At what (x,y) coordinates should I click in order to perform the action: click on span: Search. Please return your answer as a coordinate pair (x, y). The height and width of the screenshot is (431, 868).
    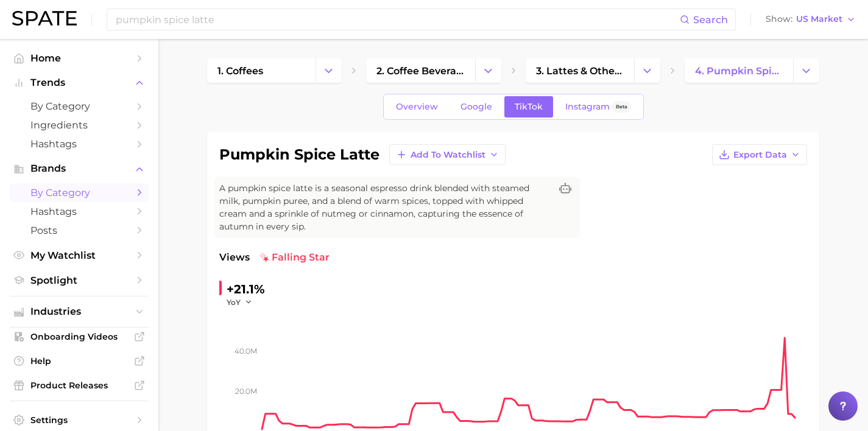
    Looking at the image, I should click on (710, 19).